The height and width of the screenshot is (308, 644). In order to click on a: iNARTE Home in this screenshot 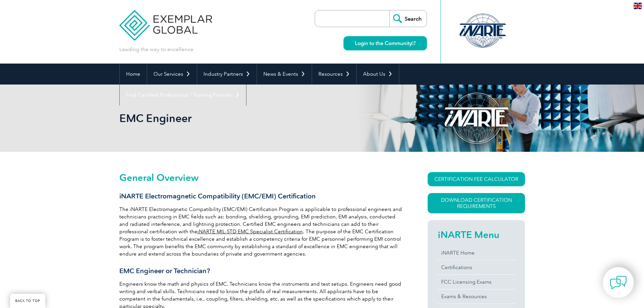, I will do `click(476, 253)`.